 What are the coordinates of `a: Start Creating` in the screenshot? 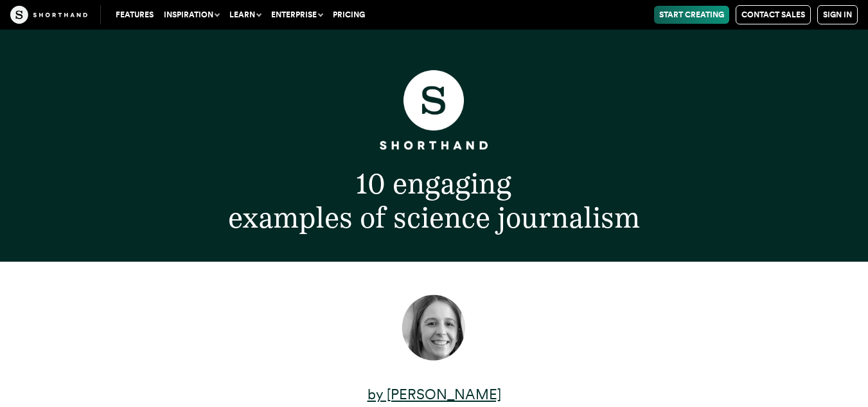 It's located at (692, 15).